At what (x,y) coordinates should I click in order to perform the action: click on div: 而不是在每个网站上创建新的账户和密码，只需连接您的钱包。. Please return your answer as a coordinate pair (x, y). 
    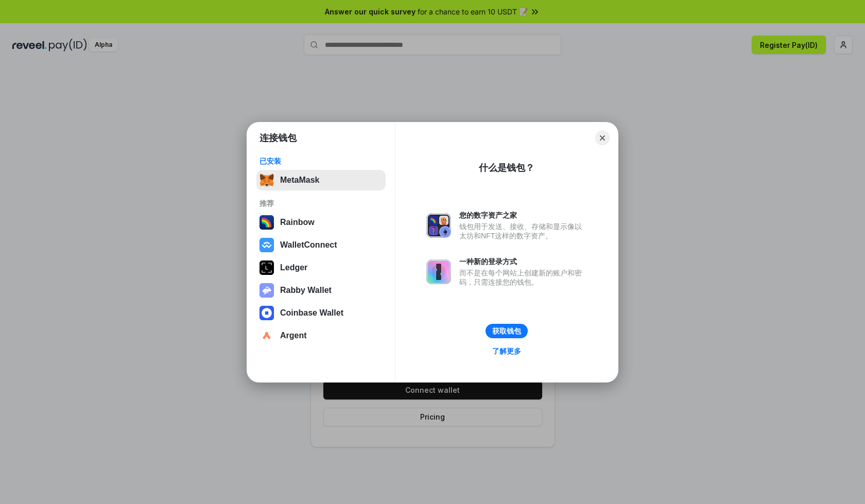
    Looking at the image, I should click on (523, 277).